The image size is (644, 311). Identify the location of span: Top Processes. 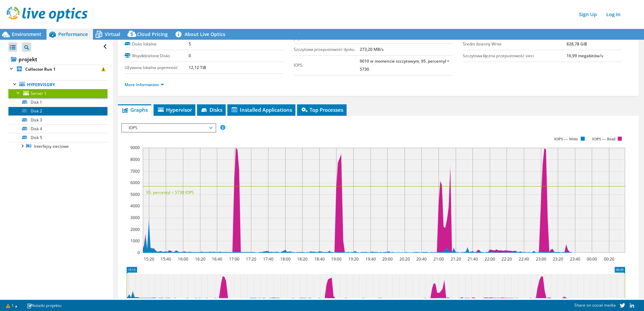
(322, 110).